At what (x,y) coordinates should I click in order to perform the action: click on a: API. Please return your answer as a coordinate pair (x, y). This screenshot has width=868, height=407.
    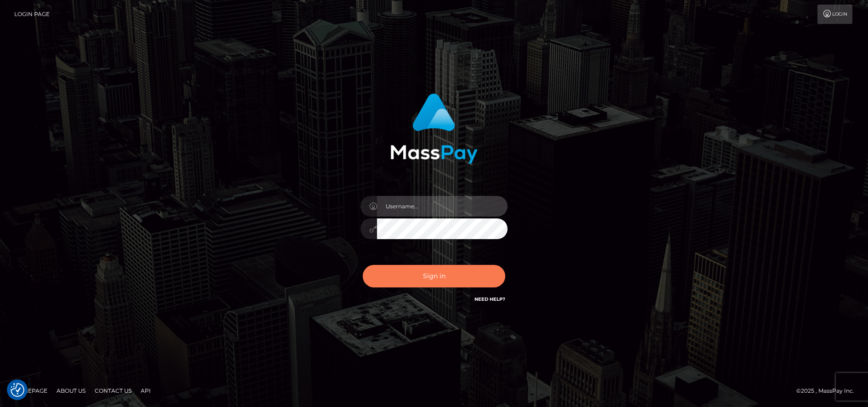
    Looking at the image, I should click on (146, 390).